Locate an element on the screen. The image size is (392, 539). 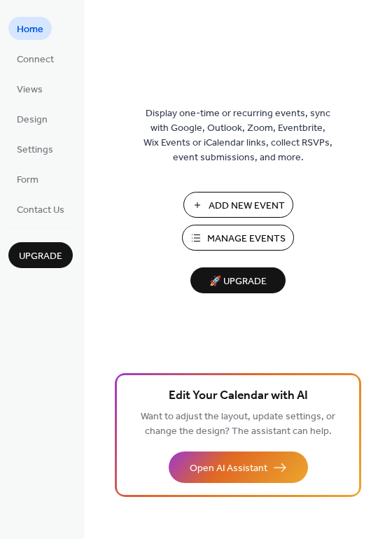
span: Edit Your Calendar with AI is located at coordinates (238, 397).